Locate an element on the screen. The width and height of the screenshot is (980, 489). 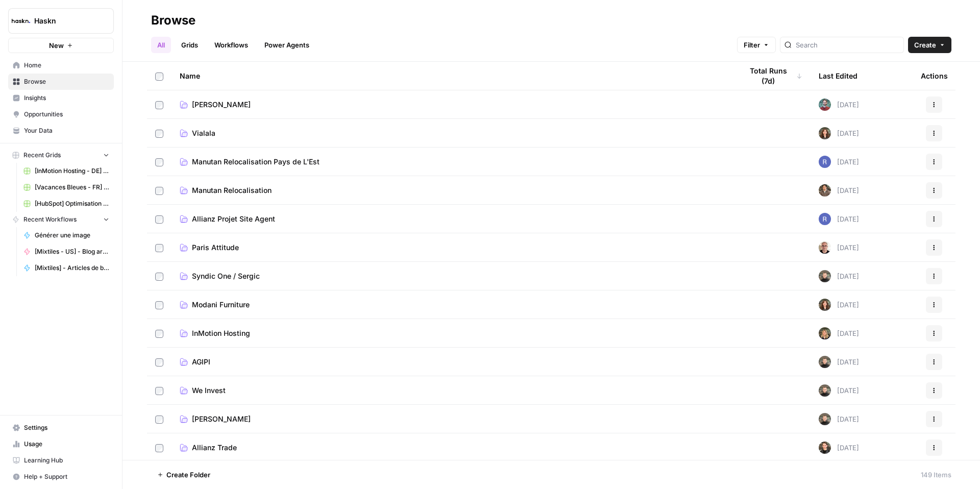
a: Workflows is located at coordinates (231, 45).